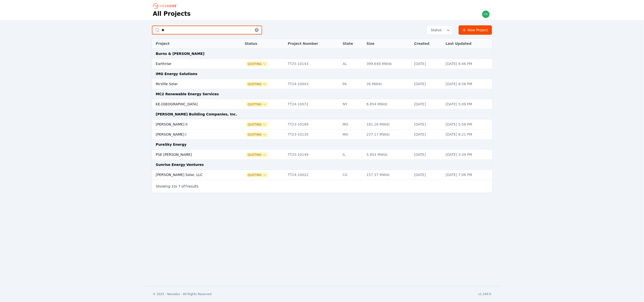  Describe the element at coordinates (322, 144) in the screenshot. I see `td: PureSky Energy` at that location.